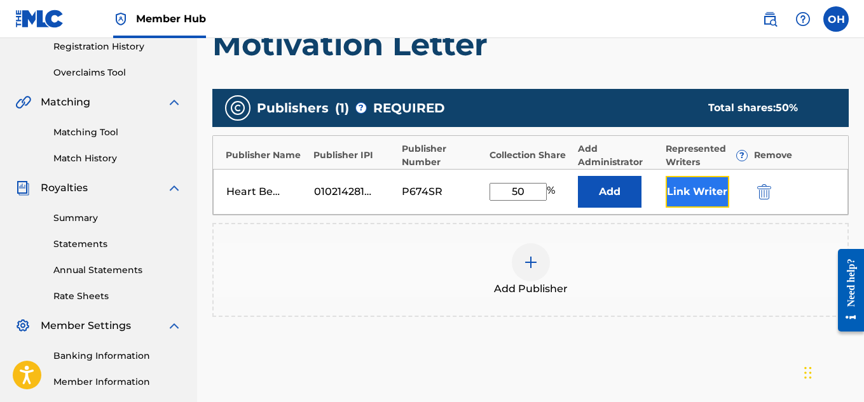 The height and width of the screenshot is (402, 864). What do you see at coordinates (292, 108) in the screenshot?
I see `span: Publishers` at bounding box center [292, 108].